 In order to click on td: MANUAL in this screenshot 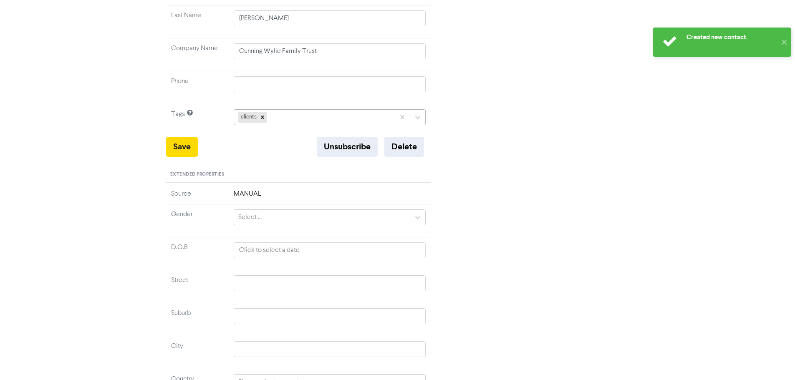, I will do `click(330, 197)`.